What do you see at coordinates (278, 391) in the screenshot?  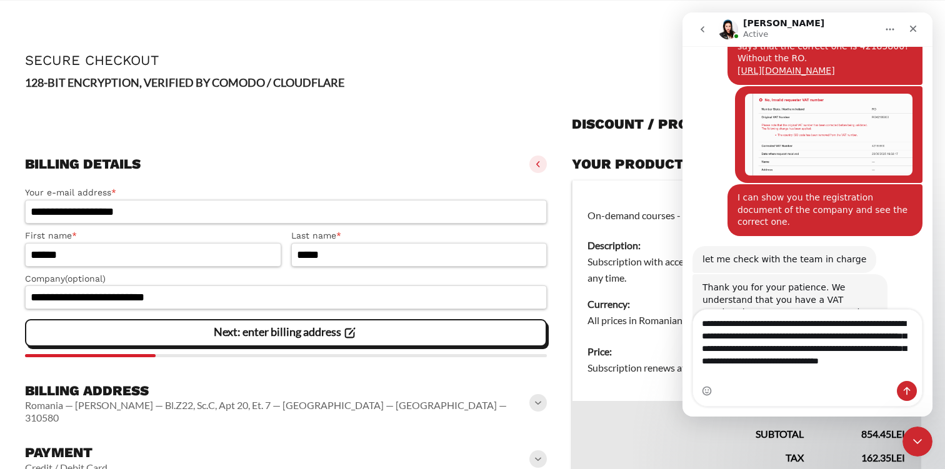 I see `h3: Billing address` at bounding box center [278, 391].